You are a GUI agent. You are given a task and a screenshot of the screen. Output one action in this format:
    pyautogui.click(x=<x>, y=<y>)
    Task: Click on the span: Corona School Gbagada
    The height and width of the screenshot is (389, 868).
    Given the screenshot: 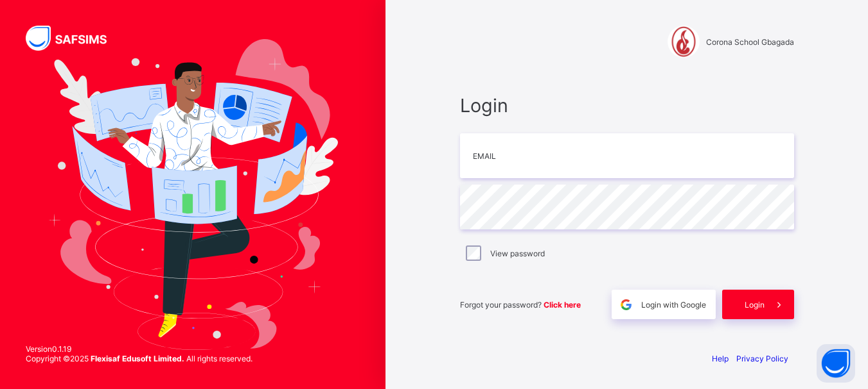 What is the action you would take?
    pyautogui.click(x=749, y=42)
    